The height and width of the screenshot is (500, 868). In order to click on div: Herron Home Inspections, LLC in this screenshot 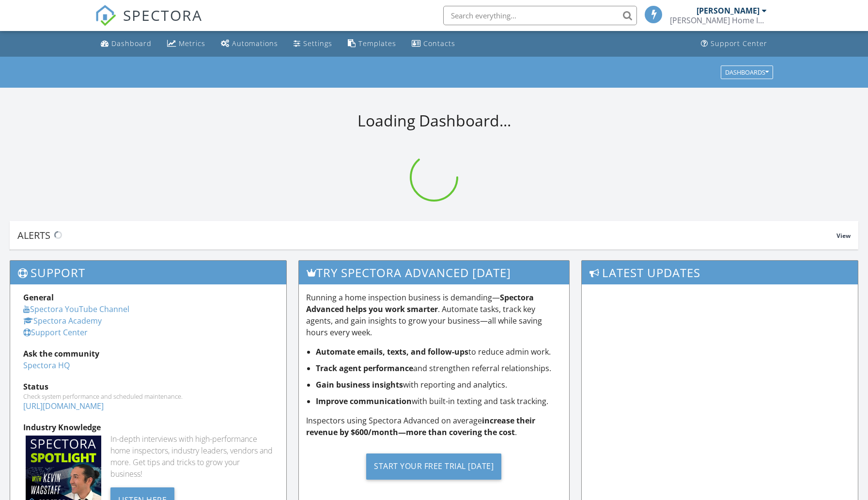, I will do `click(719, 21)`.